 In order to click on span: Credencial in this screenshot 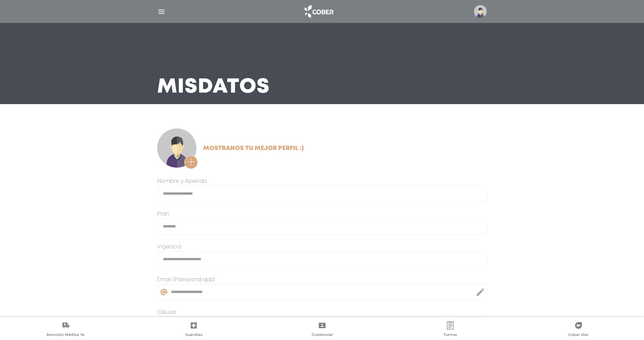, I will do `click(322, 335)`.